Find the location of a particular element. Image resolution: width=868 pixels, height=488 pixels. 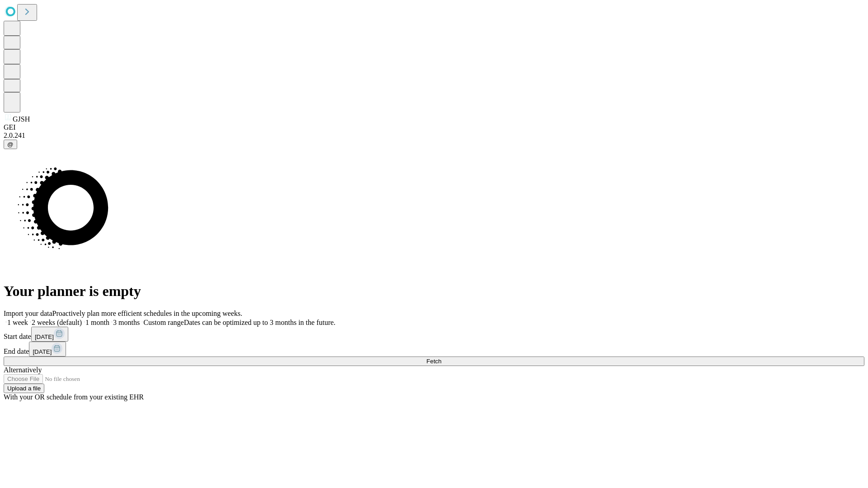

span: Dates can be optimized up to 3 months in the future. is located at coordinates (259, 322).